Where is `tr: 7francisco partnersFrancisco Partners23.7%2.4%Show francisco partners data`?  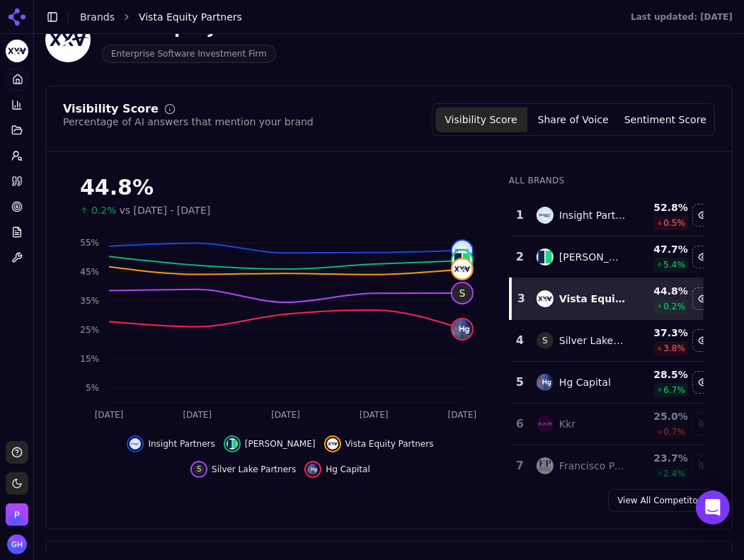 tr: 7francisco partnersFrancisco Partners23.7%2.4%Show francisco partners data is located at coordinates (612, 466).